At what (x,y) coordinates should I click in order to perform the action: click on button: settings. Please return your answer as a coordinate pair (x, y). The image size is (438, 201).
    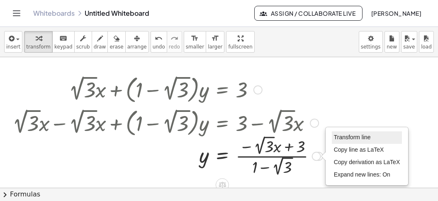
    Looking at the image, I should click on (371, 42).